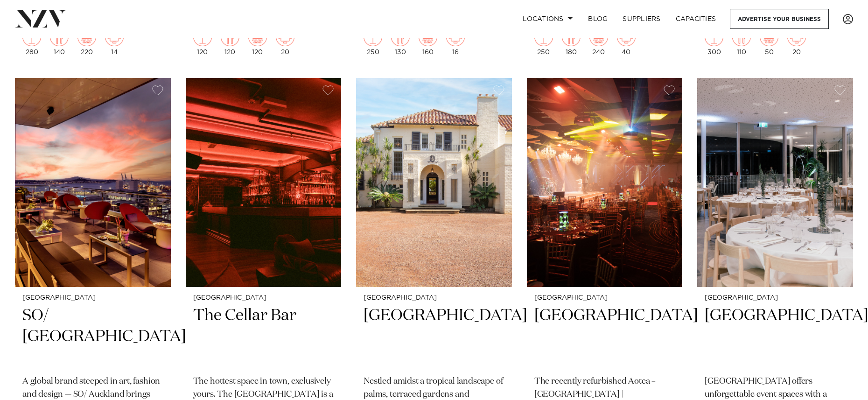 Image resolution: width=868 pixels, height=400 pixels. Describe the element at coordinates (40, 18) in the screenshot. I see `img: nzv-logo.png` at that location.